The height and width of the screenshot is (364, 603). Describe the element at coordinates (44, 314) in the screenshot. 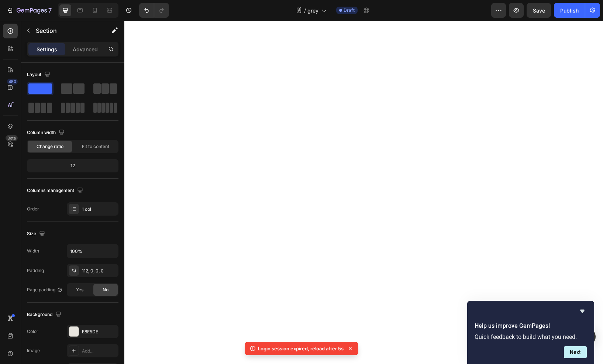

I see `div: Background` at that location.